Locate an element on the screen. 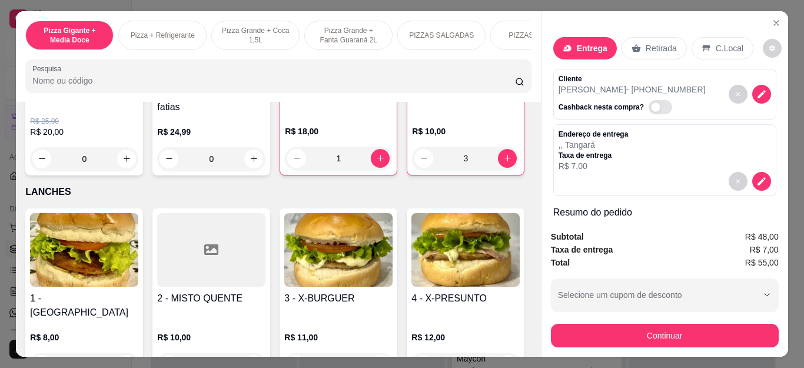  p: R$ 7,00 is located at coordinates (594, 166).